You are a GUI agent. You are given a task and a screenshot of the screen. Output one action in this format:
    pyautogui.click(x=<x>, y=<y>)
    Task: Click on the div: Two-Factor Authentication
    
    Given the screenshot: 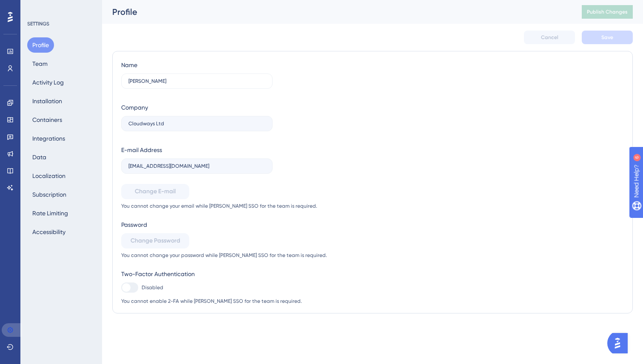 What is the action you would take?
    pyautogui.click(x=224, y=274)
    